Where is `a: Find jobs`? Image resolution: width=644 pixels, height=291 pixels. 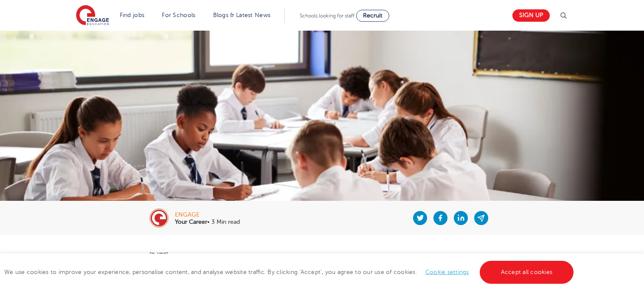
a: Find jobs is located at coordinates (132, 15).